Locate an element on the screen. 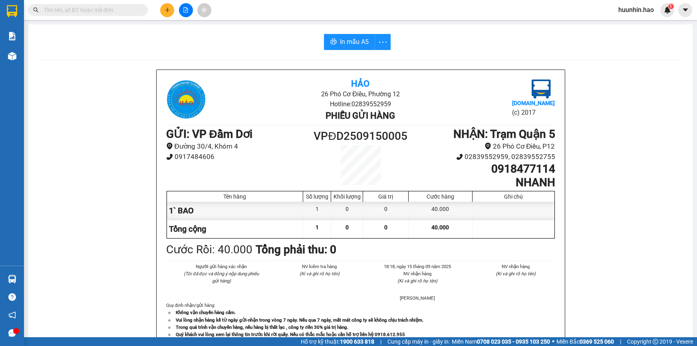  button: more is located at coordinates (383, 42).